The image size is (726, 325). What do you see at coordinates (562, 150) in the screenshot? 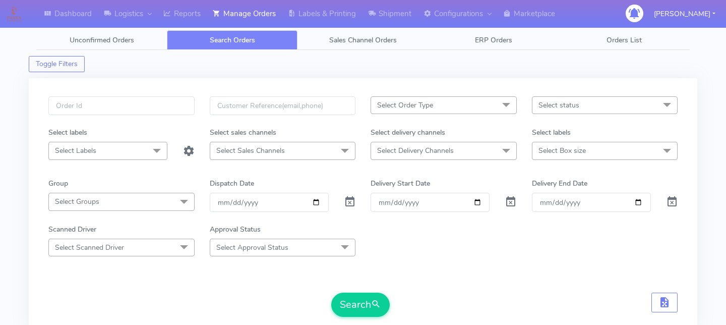
I see `span: Select Box size` at bounding box center [562, 150].